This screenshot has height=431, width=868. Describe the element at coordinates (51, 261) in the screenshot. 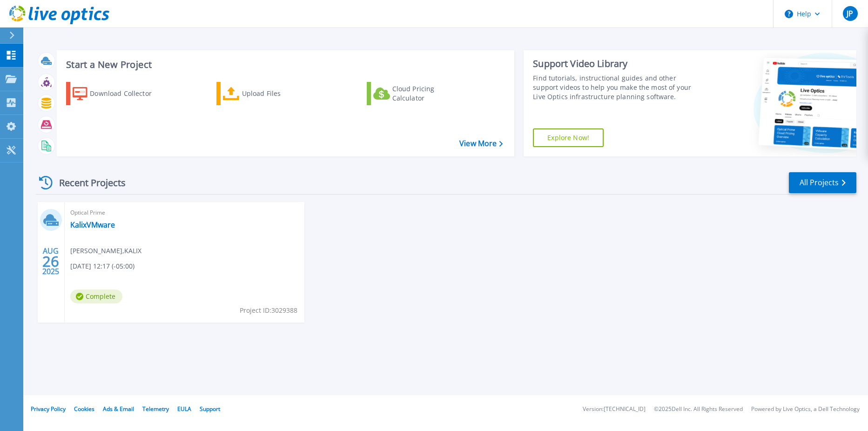

I see `div: AUG 2025` at that location.